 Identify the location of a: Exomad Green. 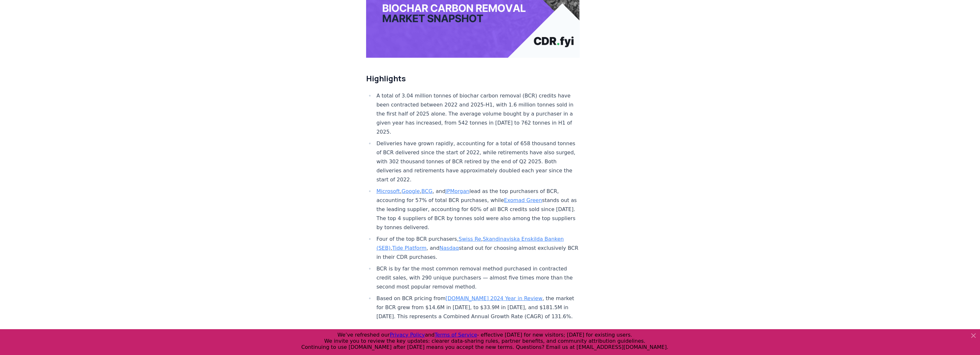
(523, 200).